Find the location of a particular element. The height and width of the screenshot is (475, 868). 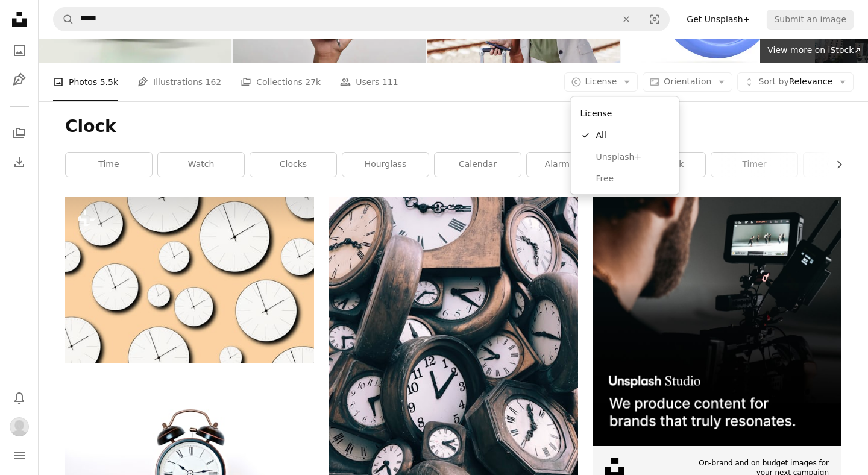

span: License is located at coordinates (601, 81).